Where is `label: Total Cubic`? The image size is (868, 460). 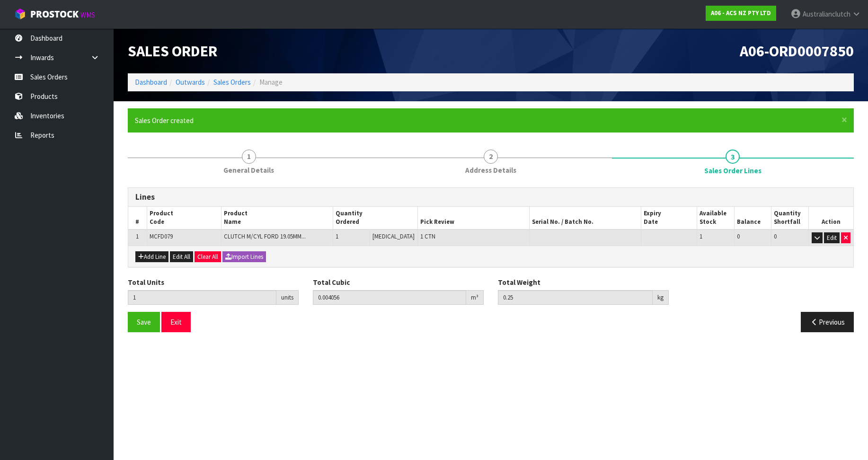
label: Total Cubic is located at coordinates (331, 282).